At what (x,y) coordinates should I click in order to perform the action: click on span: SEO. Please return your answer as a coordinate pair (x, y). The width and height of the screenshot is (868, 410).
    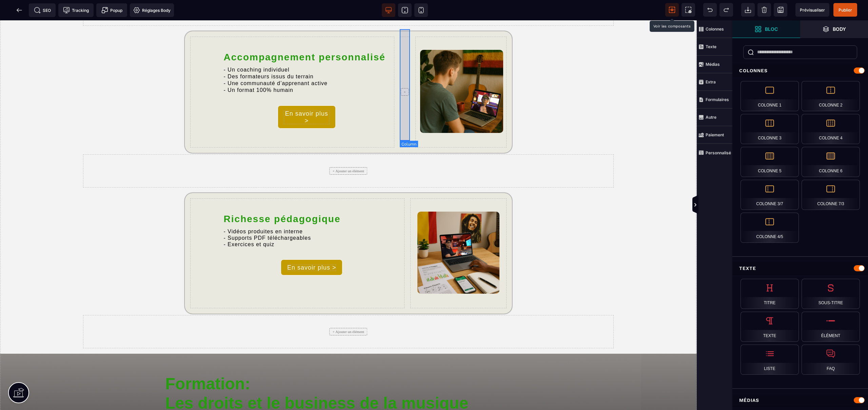
    Looking at the image, I should click on (42, 10).